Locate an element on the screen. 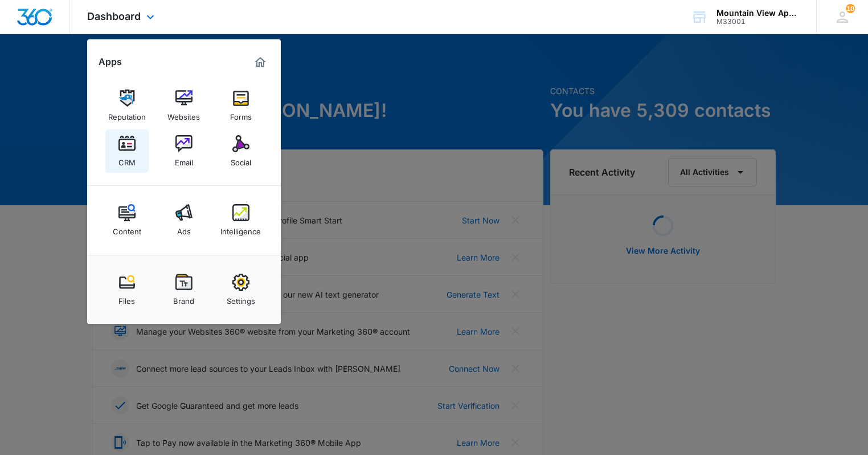  a: Content is located at coordinates (127, 220).